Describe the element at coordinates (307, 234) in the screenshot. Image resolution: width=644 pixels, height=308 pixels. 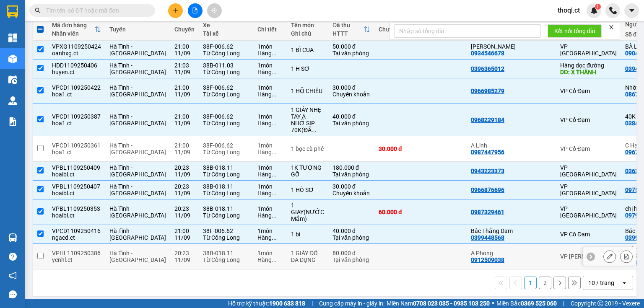
I see `div: 1 bì` at that location.